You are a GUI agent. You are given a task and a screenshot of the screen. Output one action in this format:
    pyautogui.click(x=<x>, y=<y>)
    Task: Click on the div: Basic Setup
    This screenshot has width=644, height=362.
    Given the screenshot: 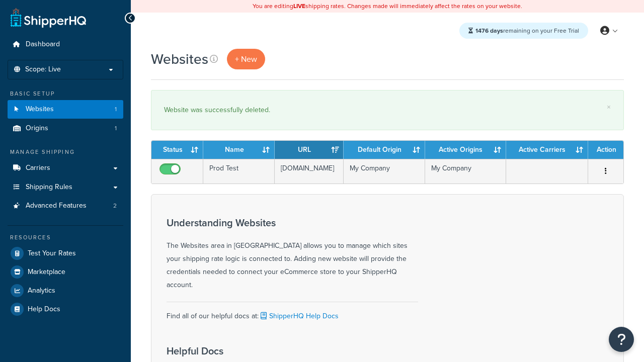 What is the action you would take?
    pyautogui.click(x=66, y=94)
    